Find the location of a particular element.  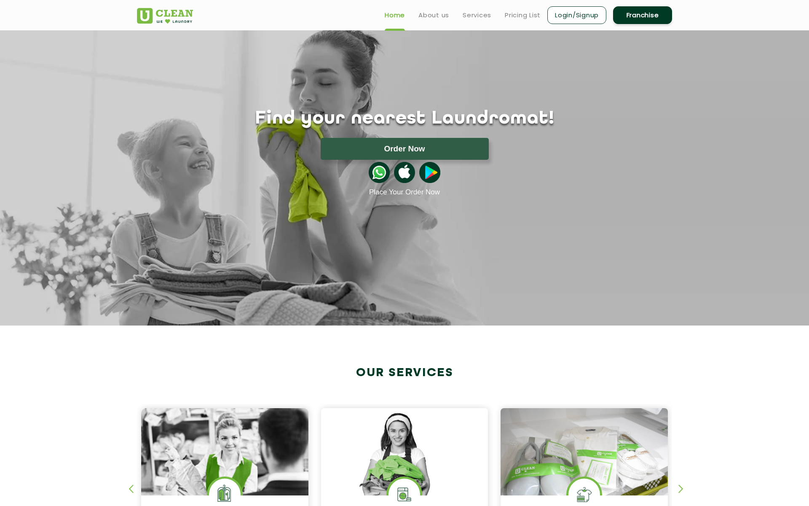

img: apple-icon.png is located at coordinates (405, 172).